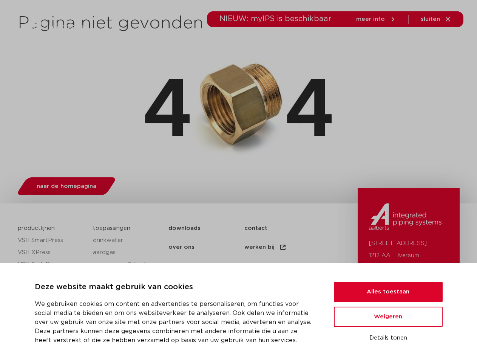 Image resolution: width=477 pixels, height=363 pixels. I want to click on button: Details tonen, so click(389, 338).